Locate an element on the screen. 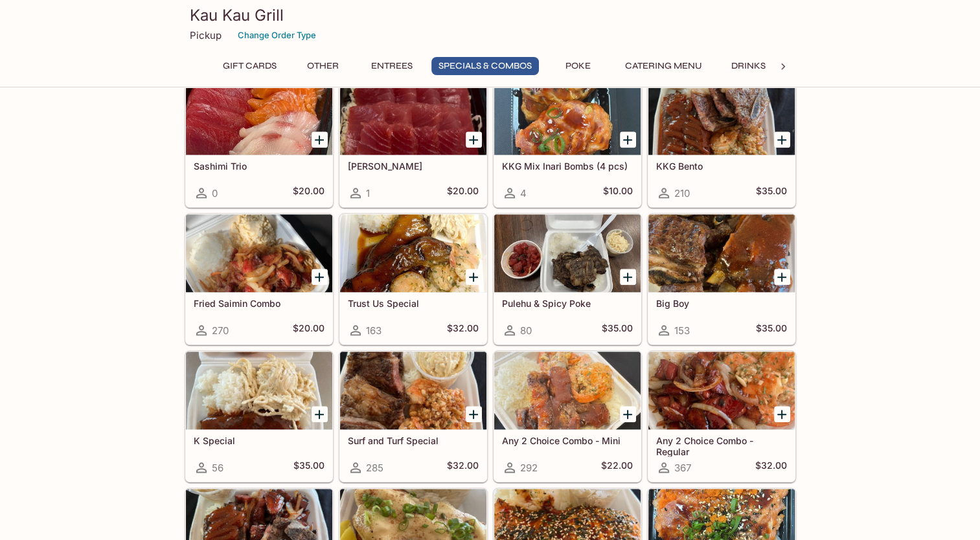 This screenshot has width=980, height=540. h5: Trust Us Special is located at coordinates (413, 303).